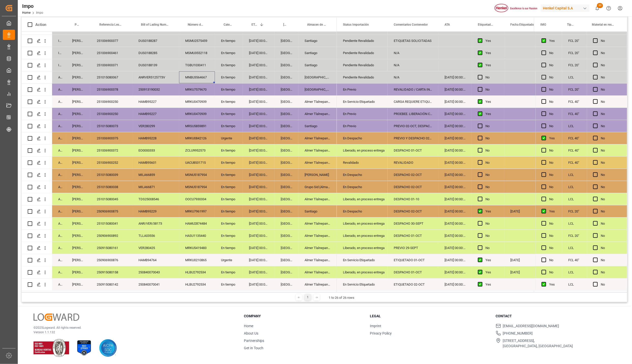 This screenshot has width=632, height=364. I want to click on div: 251015080038, so click(112, 187).